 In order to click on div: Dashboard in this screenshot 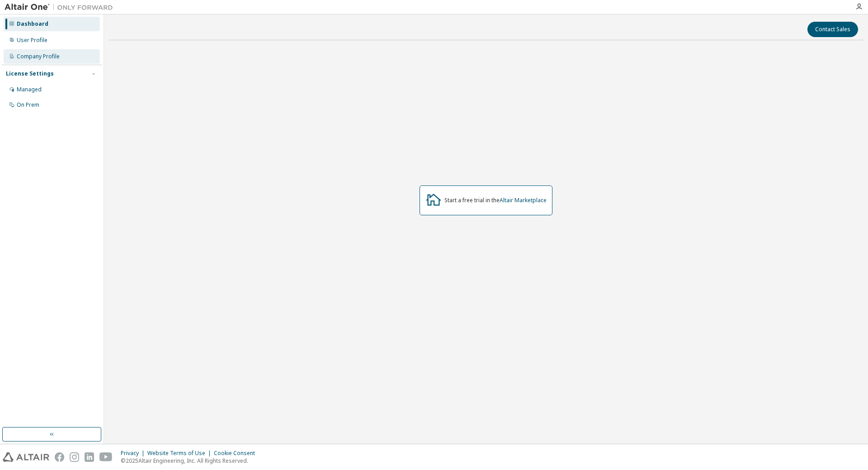, I will do `click(33, 24)`.